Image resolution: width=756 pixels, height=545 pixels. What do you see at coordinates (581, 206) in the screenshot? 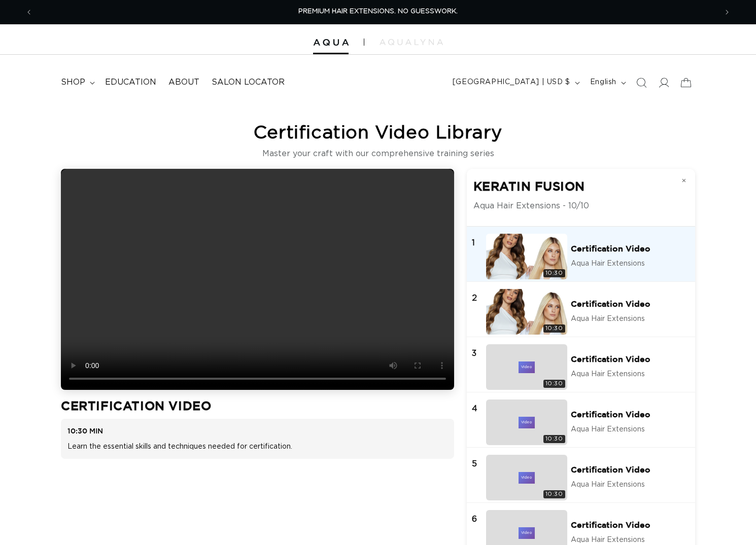
I see `p: Aqua Hair Extensions - 10/10` at bounding box center [581, 206].